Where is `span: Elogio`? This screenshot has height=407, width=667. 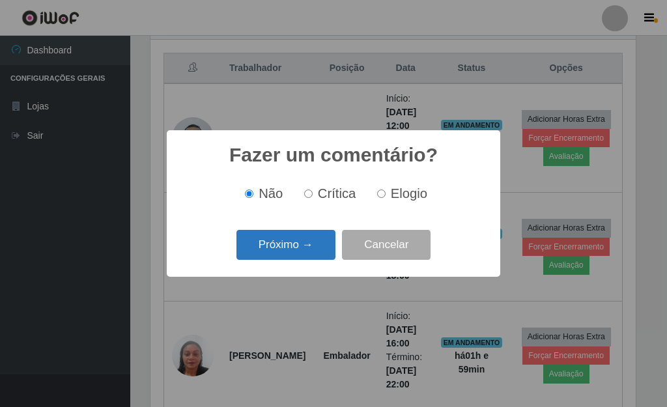
span: Elogio is located at coordinates (409, 193).